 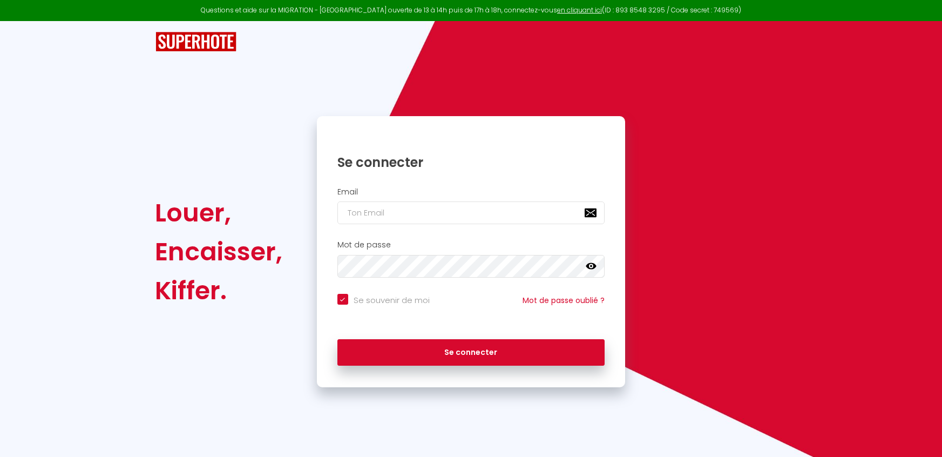 I want to click on input: Ton Email, so click(x=471, y=213).